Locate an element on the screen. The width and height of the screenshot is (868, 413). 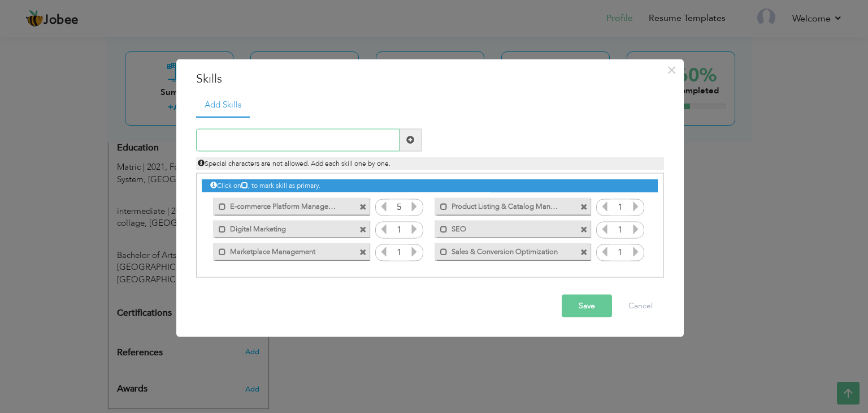
h3: Skills is located at coordinates (430, 79).